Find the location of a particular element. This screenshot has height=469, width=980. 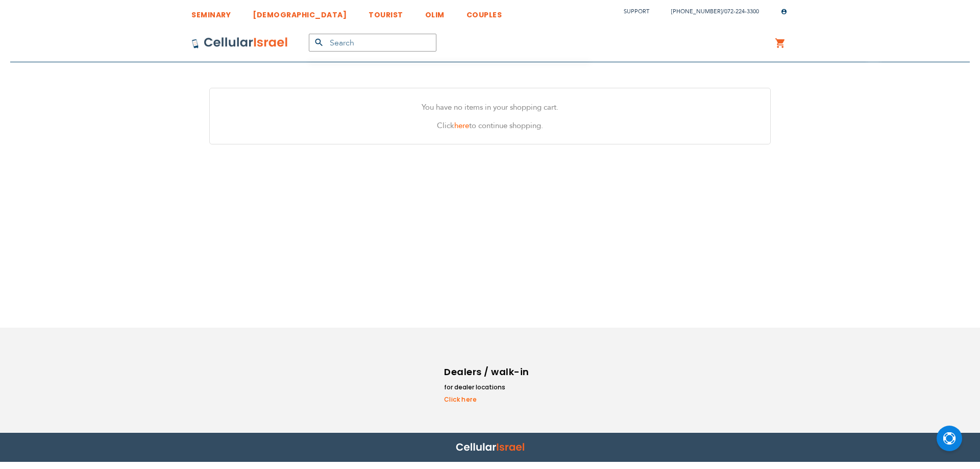

a: here is located at coordinates (461, 125).